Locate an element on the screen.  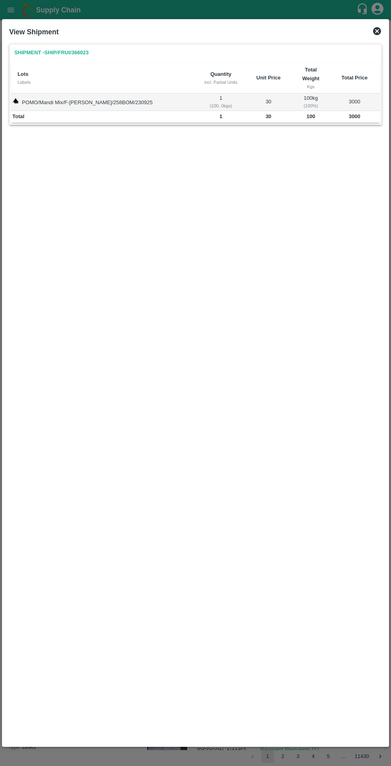
div: Kgs is located at coordinates (311, 87).